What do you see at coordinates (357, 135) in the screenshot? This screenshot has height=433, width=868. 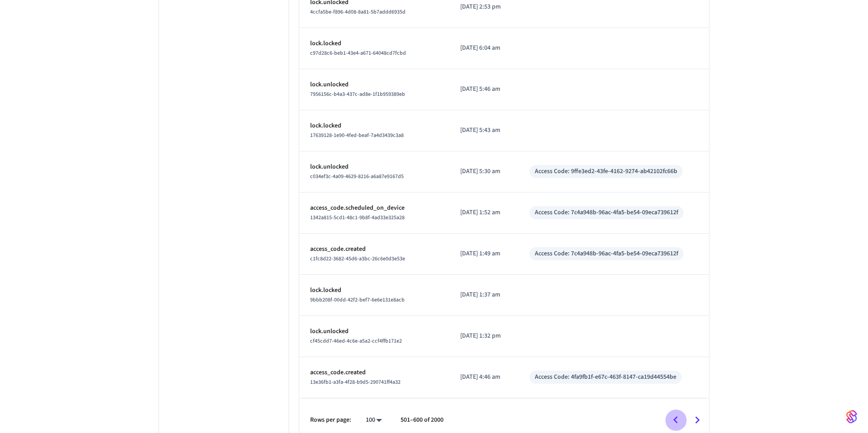 I see `span: 17639128-1e90-4fed-beaf-7a4d3439c3a8` at bounding box center [357, 135].